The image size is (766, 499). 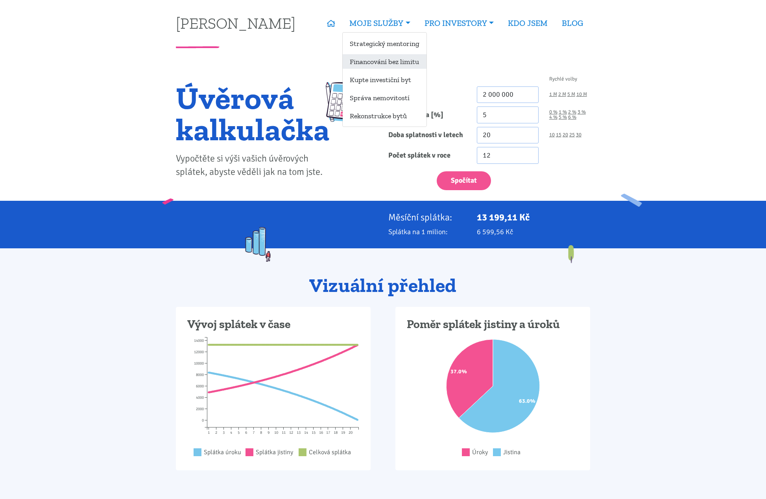 I want to click on label: Úroková míra [%], so click(x=427, y=115).